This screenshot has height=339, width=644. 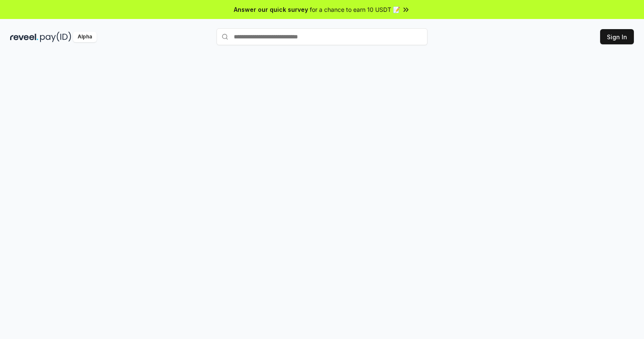 I want to click on img: reveel_dark, so click(x=24, y=37).